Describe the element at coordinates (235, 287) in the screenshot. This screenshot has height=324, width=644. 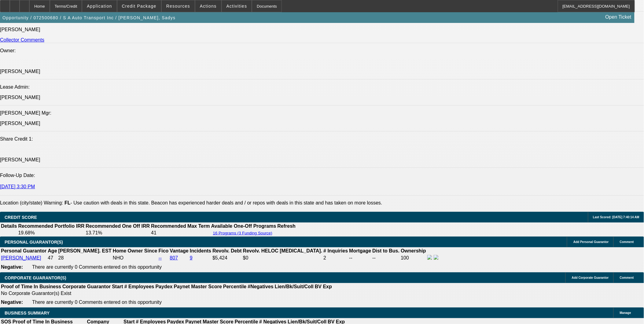
I see `b: Percentile` at that location.